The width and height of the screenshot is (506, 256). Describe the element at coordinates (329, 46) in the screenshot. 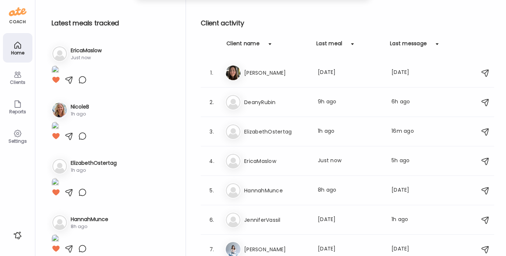

I see `div: Last meal` at that location.